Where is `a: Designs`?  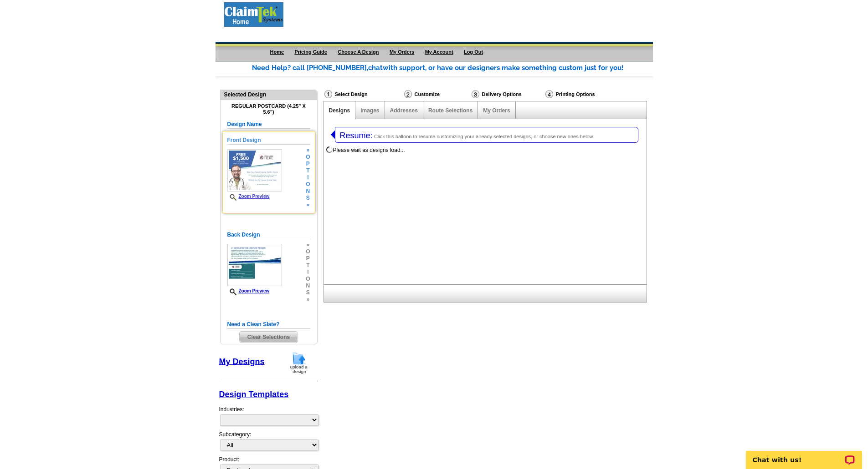 a: Designs is located at coordinates (340, 110).